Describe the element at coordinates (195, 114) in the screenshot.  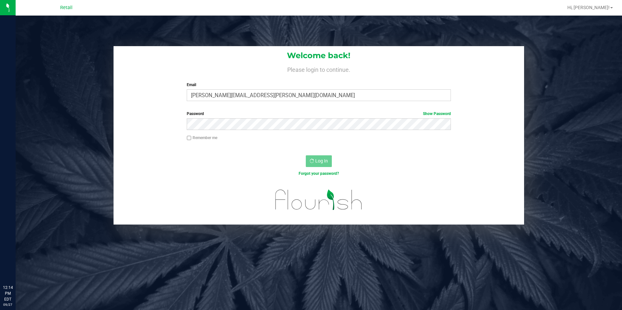
I see `span: Password` at that location.